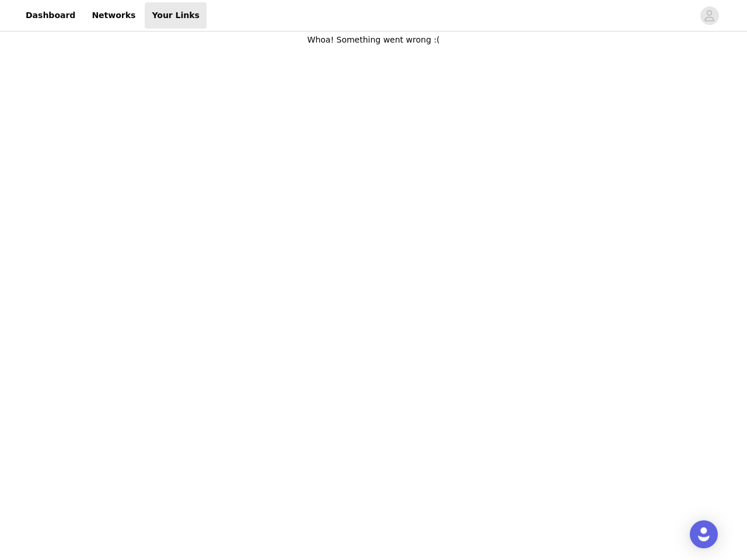  What do you see at coordinates (374, 40) in the screenshot?
I see `p: Whoa! Something went wrong :(` at bounding box center [374, 40].